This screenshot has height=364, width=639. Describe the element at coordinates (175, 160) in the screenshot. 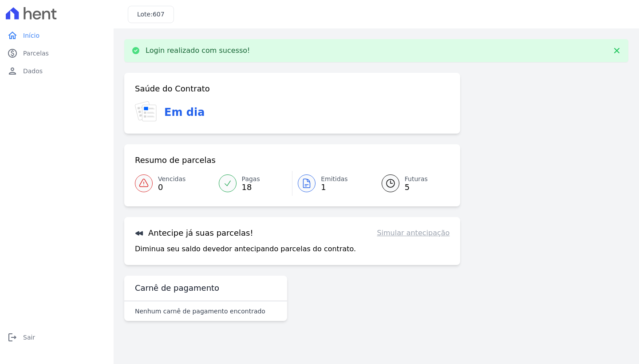

I see `h3: Resumo de parcelas` at that location.